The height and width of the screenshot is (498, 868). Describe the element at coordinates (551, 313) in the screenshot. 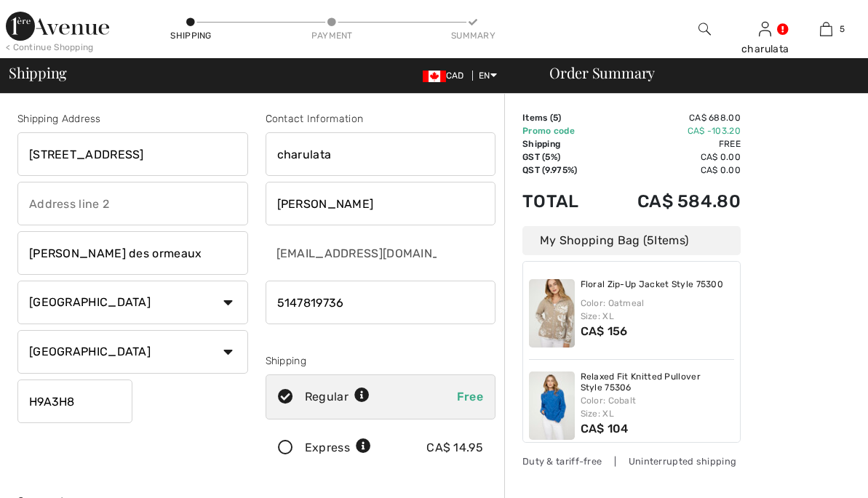

I see `img: Floral Zip-Up Jacket Style 75300` at that location.